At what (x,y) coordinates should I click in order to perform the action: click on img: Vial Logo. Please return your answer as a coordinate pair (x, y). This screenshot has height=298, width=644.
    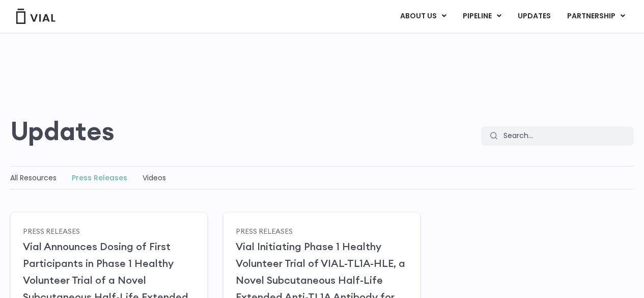
    Looking at the image, I should click on (35, 16).